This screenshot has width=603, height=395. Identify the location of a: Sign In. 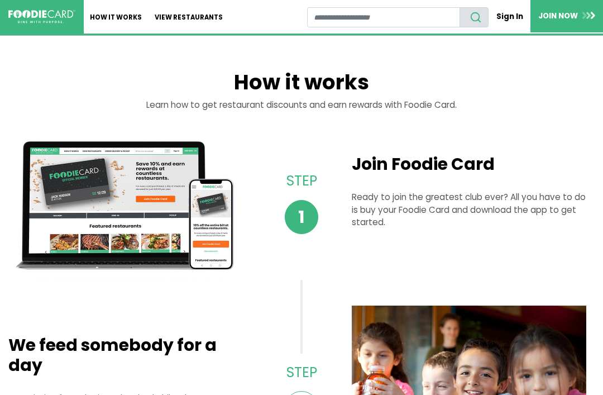
(509, 16).